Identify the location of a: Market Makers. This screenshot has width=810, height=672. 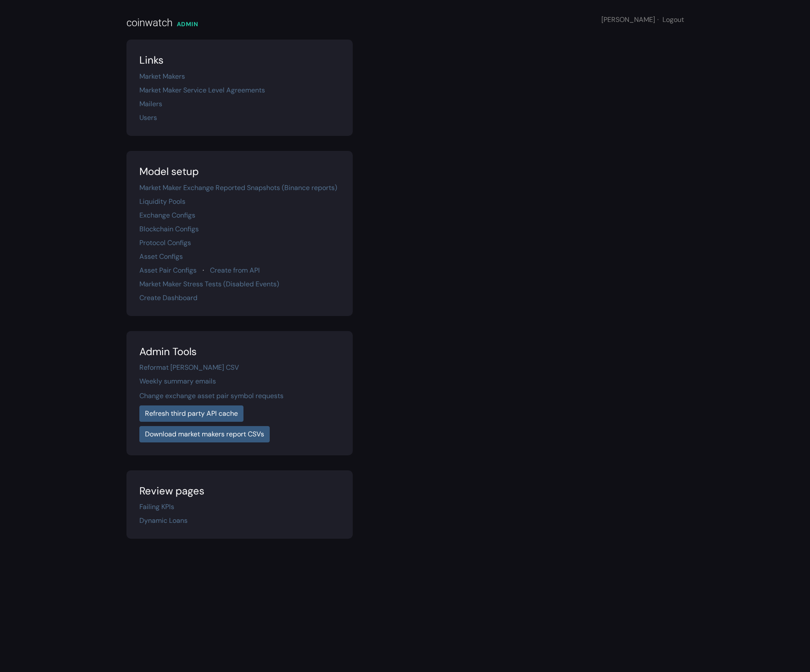
(162, 76).